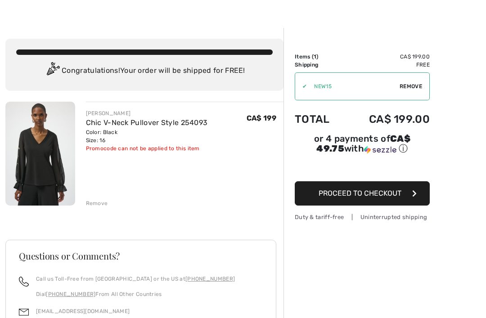  What do you see at coordinates (262, 118) in the screenshot?
I see `span: CA$ 199` at bounding box center [262, 118].